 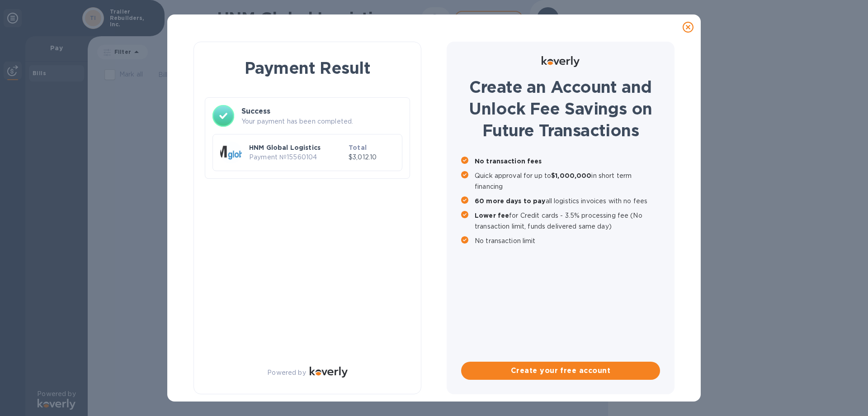 What do you see at coordinates (322, 121) in the screenshot?
I see `p: Your payment has been completed.` at bounding box center [322, 121].